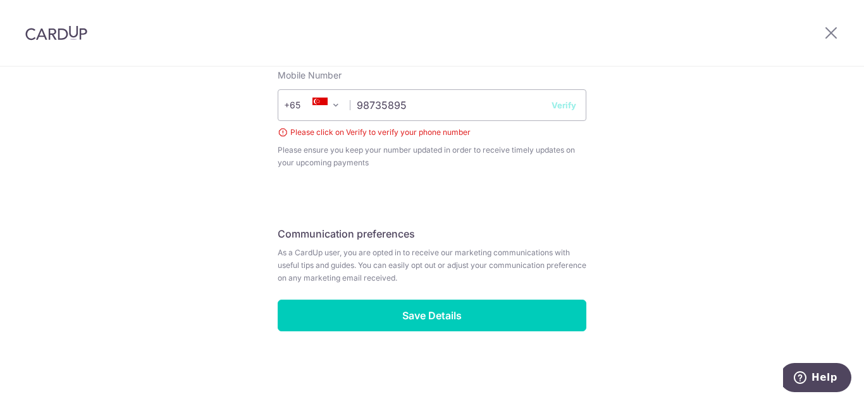 Image resolution: width=864 pixels, height=401 pixels. Describe the element at coordinates (56, 33) in the screenshot. I see `img: CardUp` at that location.